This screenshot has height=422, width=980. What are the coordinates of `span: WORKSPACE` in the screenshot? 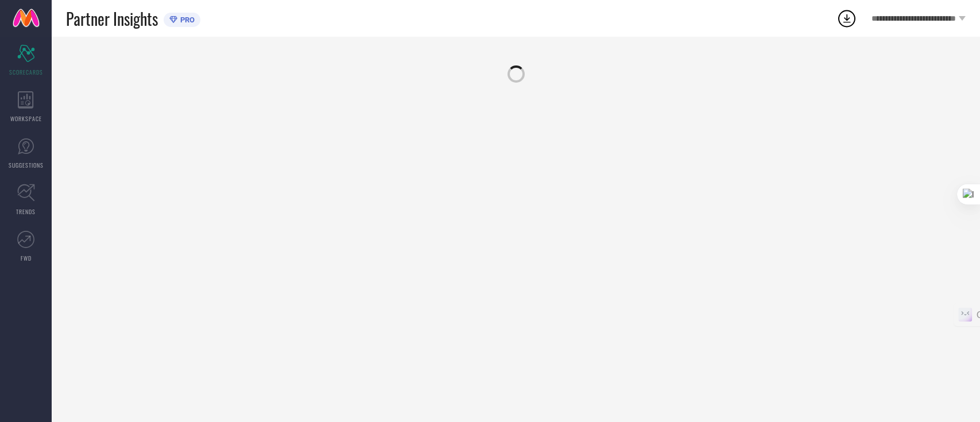 It's located at (25, 119).